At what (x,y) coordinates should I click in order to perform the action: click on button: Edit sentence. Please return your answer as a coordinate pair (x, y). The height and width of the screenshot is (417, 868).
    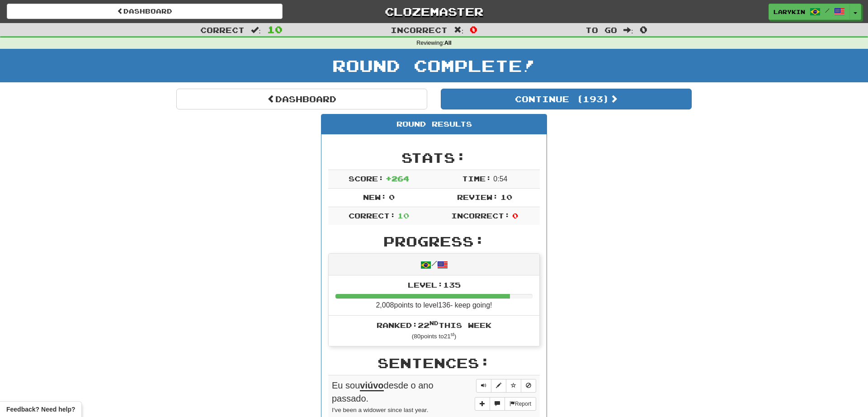
    Looking at the image, I should click on (498, 386).